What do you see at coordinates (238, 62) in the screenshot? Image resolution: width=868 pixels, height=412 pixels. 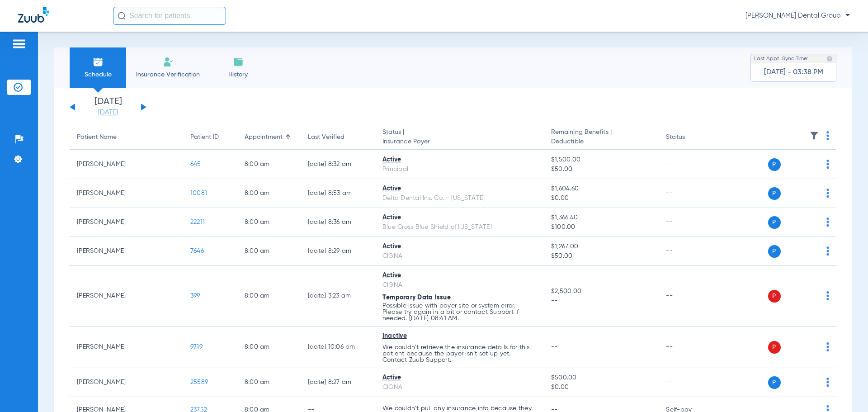 I see `img: History` at bounding box center [238, 62].